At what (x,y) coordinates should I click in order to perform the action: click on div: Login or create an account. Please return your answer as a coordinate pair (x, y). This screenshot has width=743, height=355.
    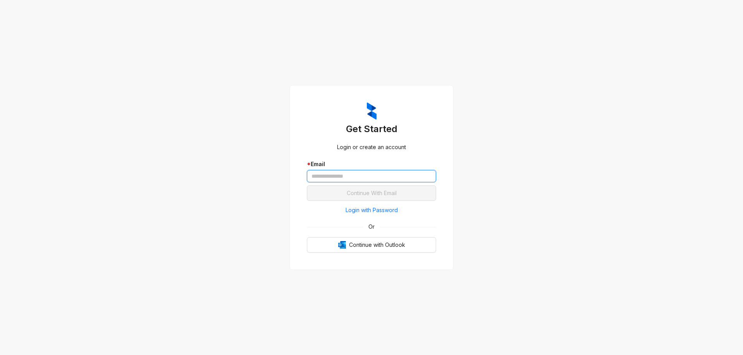
    Looking at the image, I should click on (371, 147).